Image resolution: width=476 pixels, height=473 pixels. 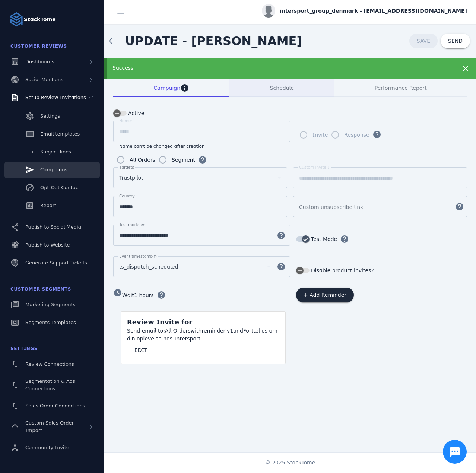 I want to click on span: Send email to:, so click(x=146, y=330).